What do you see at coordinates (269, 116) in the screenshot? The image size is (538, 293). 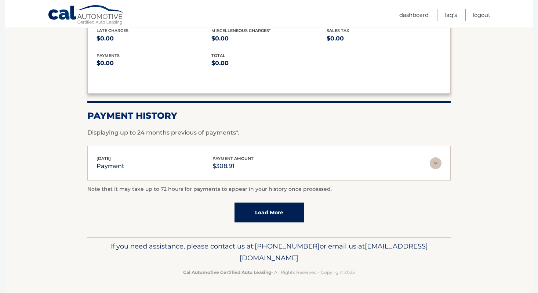 I see `h2: Payment History` at bounding box center [269, 116].